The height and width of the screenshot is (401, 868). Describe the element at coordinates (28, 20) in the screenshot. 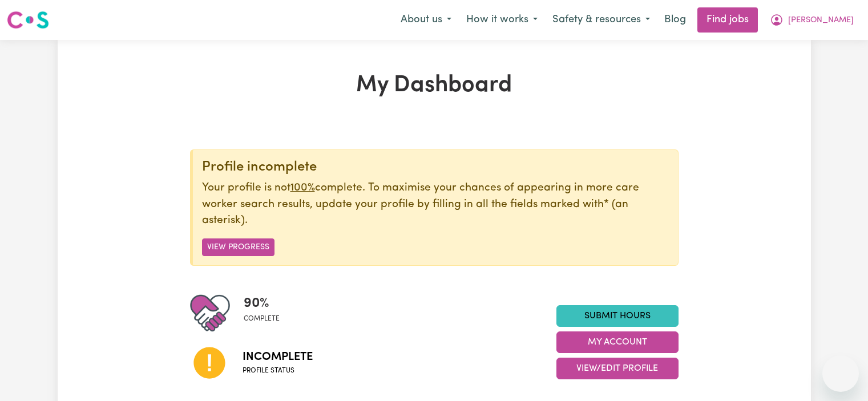

I see `img: Careseekers logo` at that location.